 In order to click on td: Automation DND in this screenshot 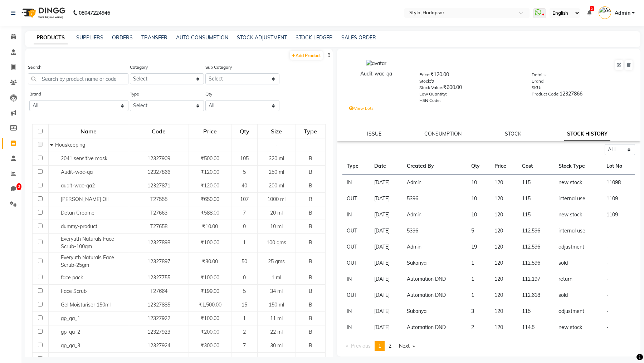, I will do `click(434, 279)`.